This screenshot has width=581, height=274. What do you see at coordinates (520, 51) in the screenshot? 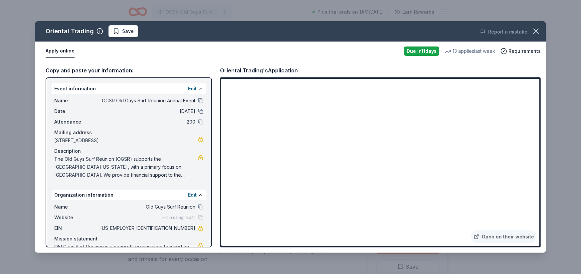
I see `button: Requirements` at bounding box center [520, 51].